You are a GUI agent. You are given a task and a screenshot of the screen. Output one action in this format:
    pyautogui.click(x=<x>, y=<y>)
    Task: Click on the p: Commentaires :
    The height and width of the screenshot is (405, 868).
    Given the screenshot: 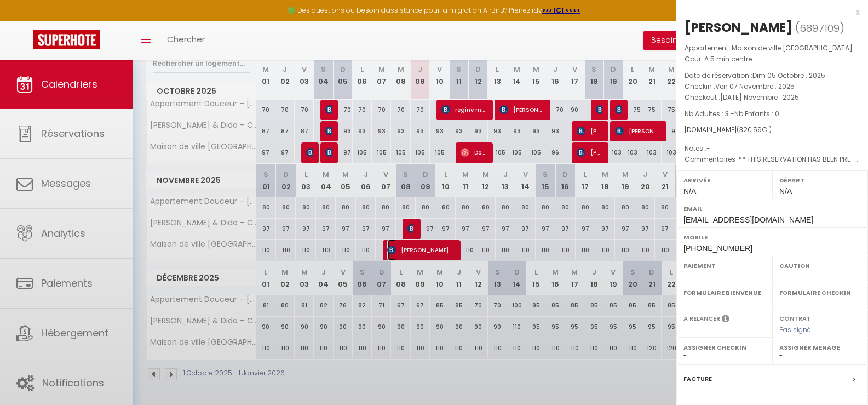 What is the action you would take?
    pyautogui.click(x=772, y=159)
    